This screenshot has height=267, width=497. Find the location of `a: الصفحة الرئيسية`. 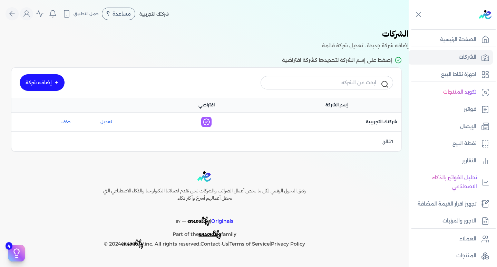

a: الصفحة الرئيسية is located at coordinates (451, 40).